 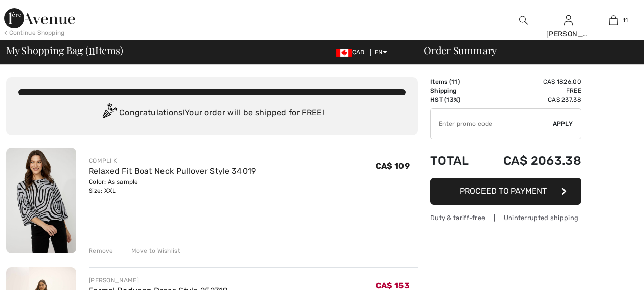 I want to click on td: CA$ 237.38, so click(x=531, y=100).